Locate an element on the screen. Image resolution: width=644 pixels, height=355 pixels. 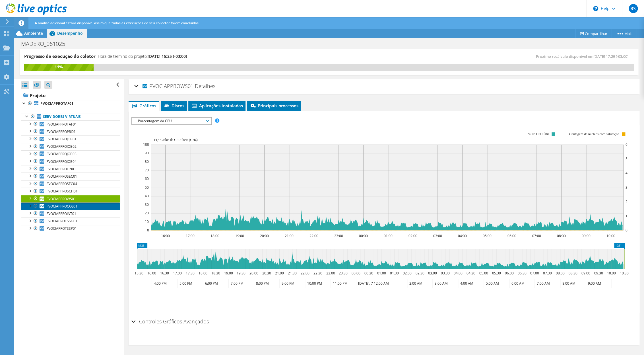
text: 90 is located at coordinates (146, 153).